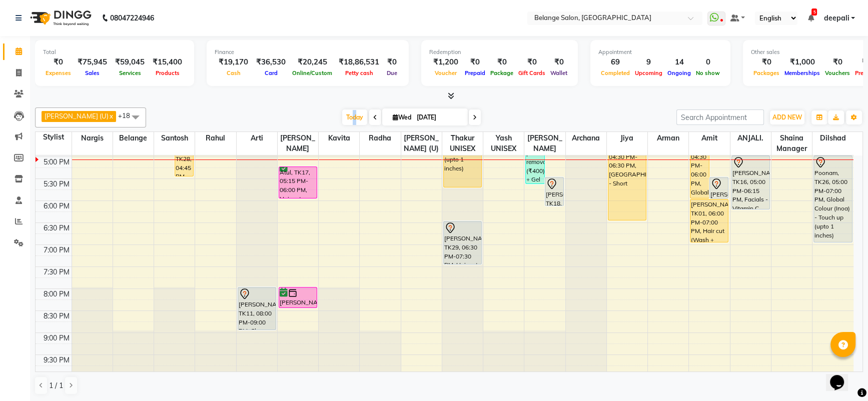  I want to click on span: Wed, so click(402, 117).